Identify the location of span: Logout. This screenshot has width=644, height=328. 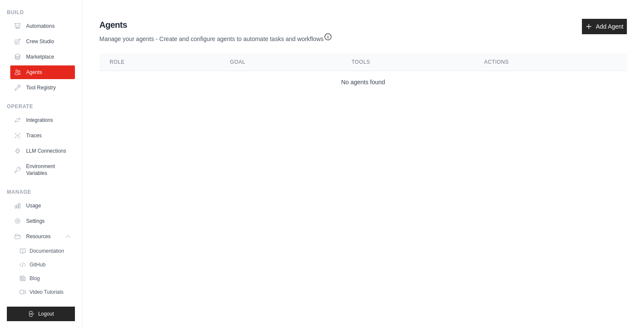
(46, 314).